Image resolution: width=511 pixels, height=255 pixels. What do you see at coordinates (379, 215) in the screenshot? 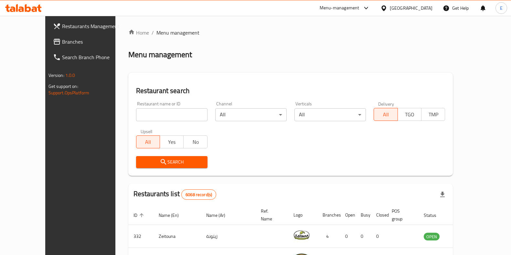
I see `th: Closed` at bounding box center [379, 215].